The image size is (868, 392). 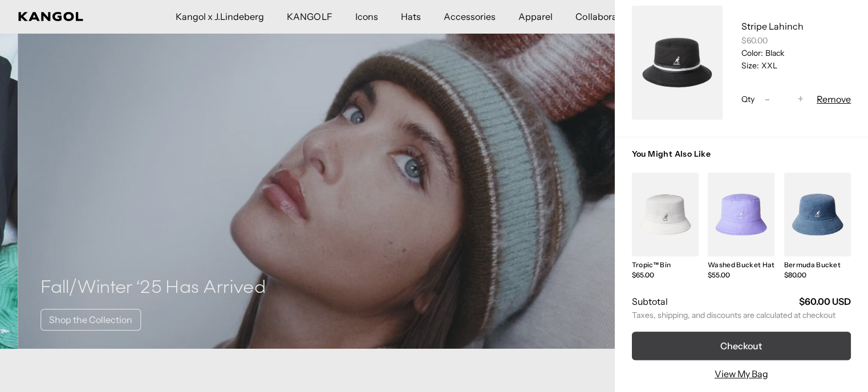 I want to click on span: $65.00, so click(x=643, y=275).